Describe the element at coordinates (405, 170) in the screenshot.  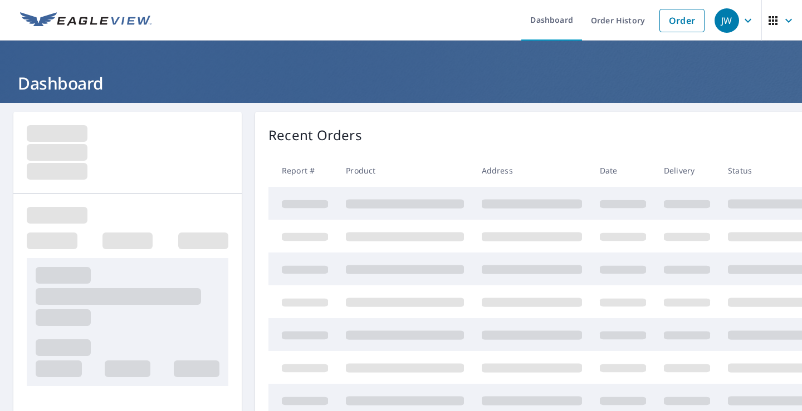
I see `th: Product` at that location.